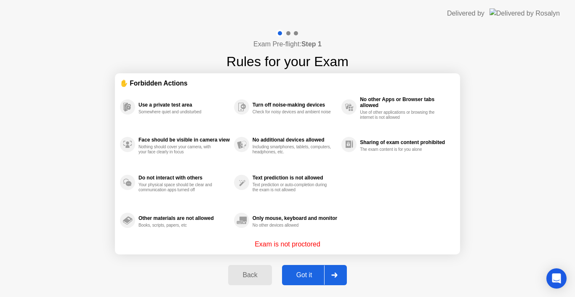 The height and width of the screenshot is (297, 575). Describe the element at coordinates (178, 187) in the screenshot. I see `div: Your physical space should be clear and communication apps turned off` at that location.